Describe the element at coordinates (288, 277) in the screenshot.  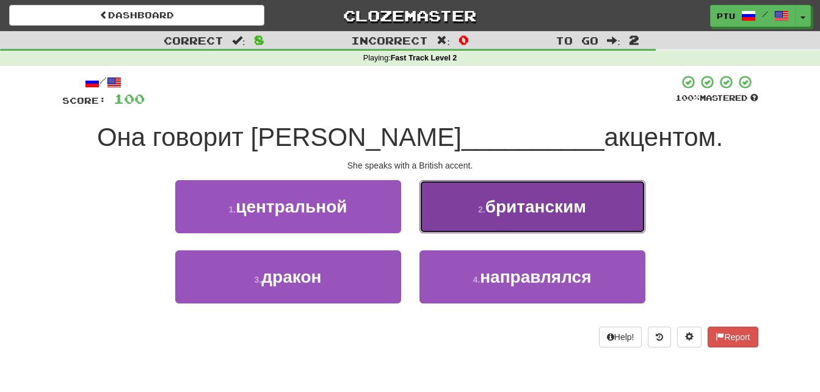
I see `button: 3.дракон` at that location.